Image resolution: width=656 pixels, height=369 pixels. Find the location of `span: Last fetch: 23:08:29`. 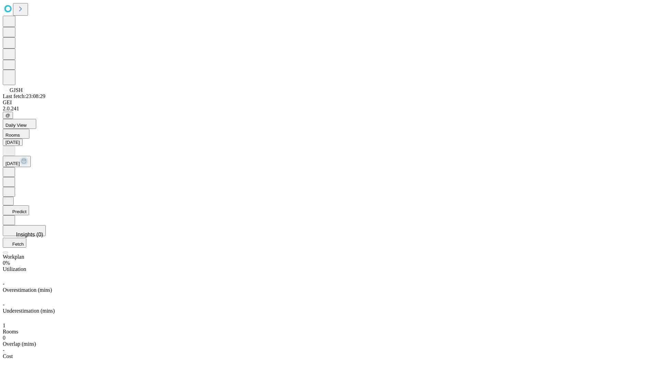

span: Last fetch: 23:08:29 is located at coordinates (24, 96).